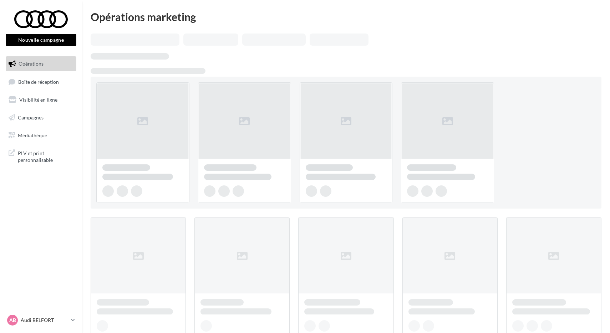 The height and width of the screenshot is (333, 610). What do you see at coordinates (41, 40) in the screenshot?
I see `button: Nouvelle campagne` at bounding box center [41, 40].